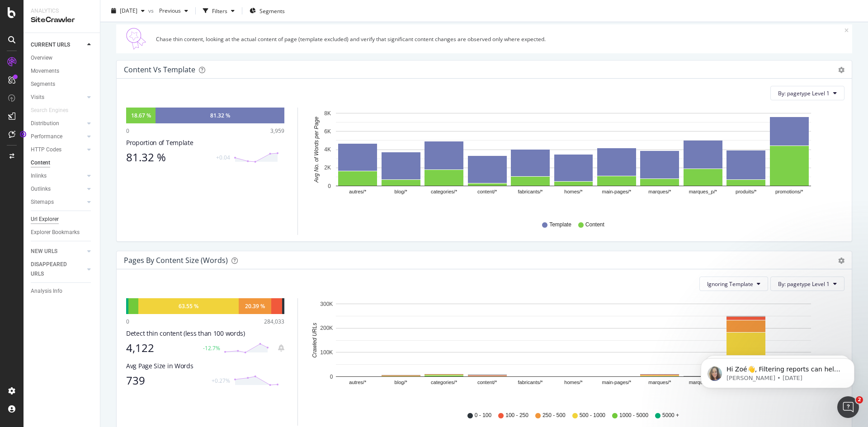 The image size is (868, 427). Describe the element at coordinates (553, 415) in the screenshot. I see `span: 250 - 500` at that location.